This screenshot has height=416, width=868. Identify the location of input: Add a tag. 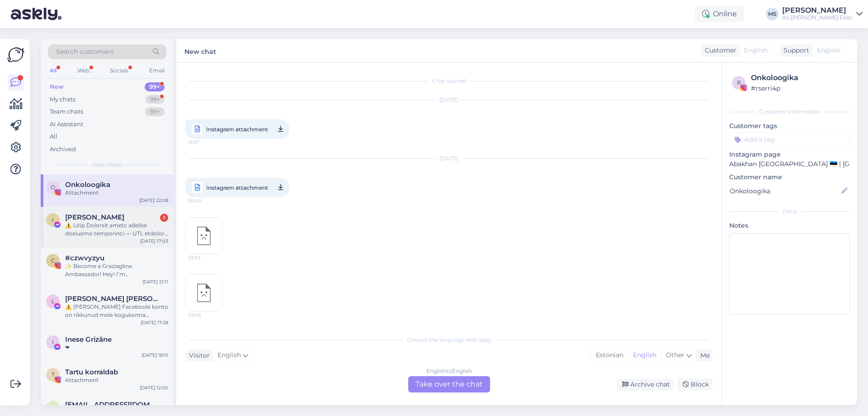
(790, 139).